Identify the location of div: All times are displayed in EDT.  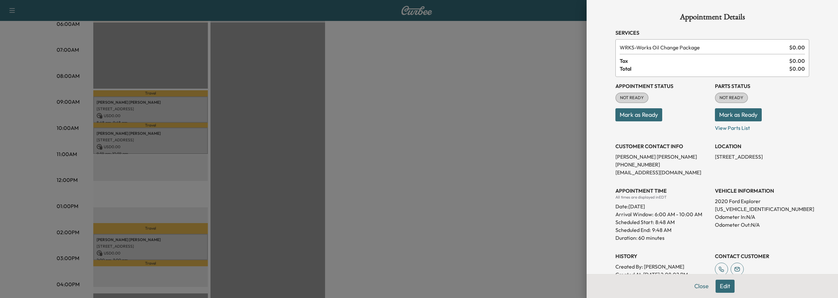
(663, 197).